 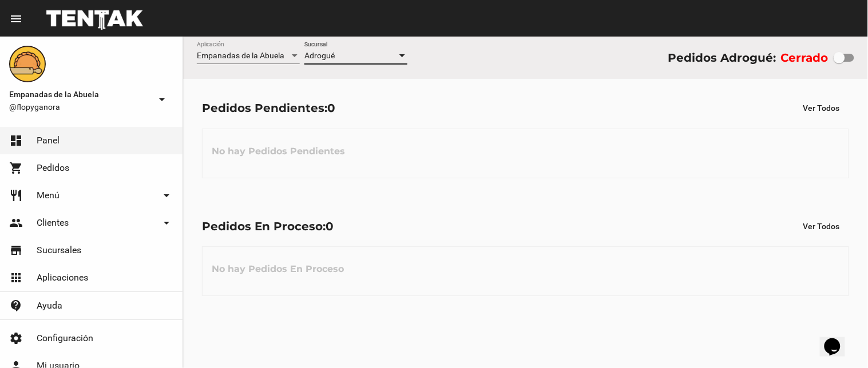 I want to click on span: Aplicaciones, so click(x=63, y=278).